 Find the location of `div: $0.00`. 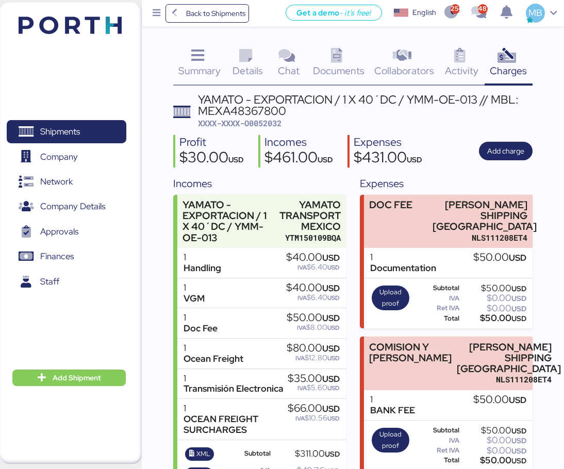

div: $0.00 is located at coordinates (494, 440).